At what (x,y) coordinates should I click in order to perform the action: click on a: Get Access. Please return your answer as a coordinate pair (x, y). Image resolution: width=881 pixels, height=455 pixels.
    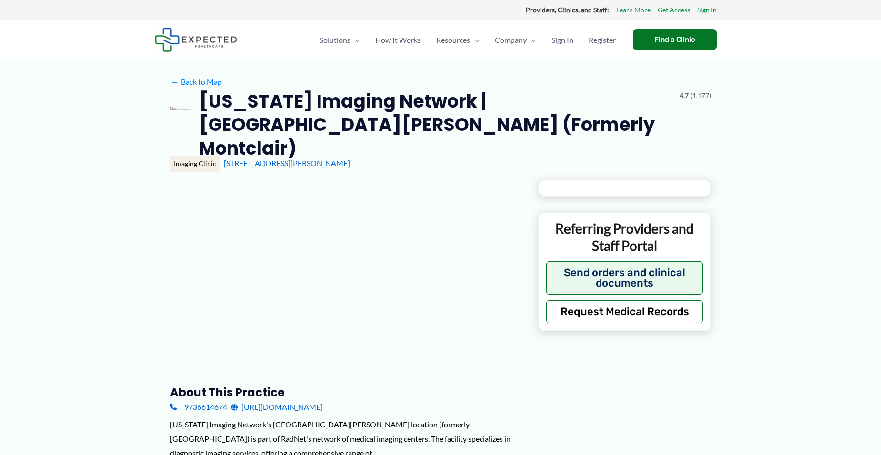
    Looking at the image, I should click on (674, 10).